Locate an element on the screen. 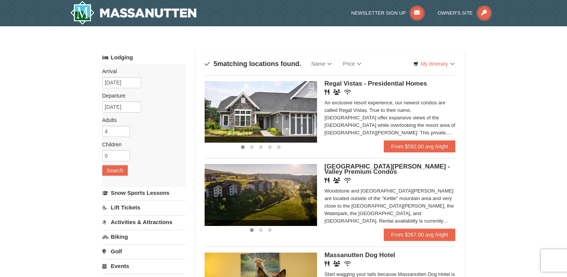  h4: matching locations found. is located at coordinates (253, 64).